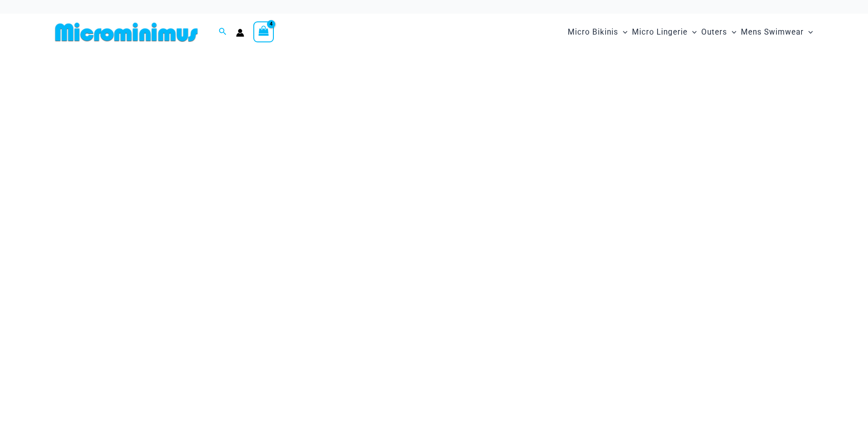 The height and width of the screenshot is (434, 868). What do you see at coordinates (664, 31) in the screenshot?
I see `a: Micro LingerieMenu ToggleMenu Toggle` at bounding box center [664, 31].